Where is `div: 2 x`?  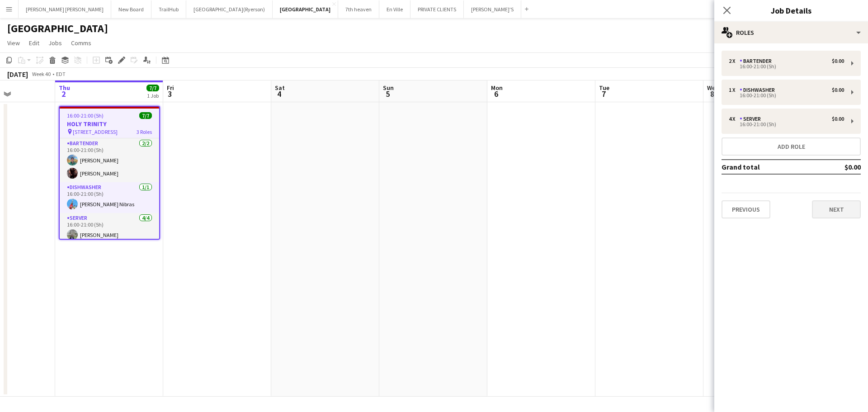
div: 2 x is located at coordinates (734, 61).